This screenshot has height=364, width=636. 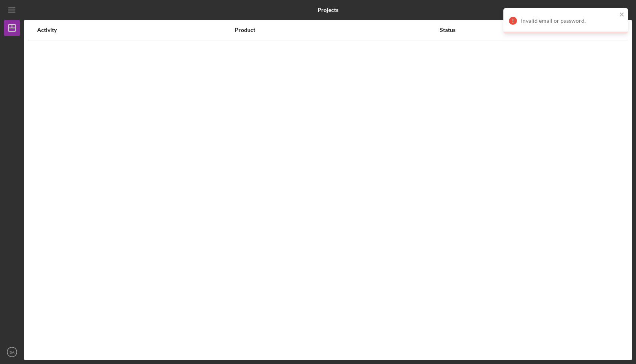 What do you see at coordinates (518, 30) in the screenshot?
I see `div: Status` at bounding box center [518, 30].